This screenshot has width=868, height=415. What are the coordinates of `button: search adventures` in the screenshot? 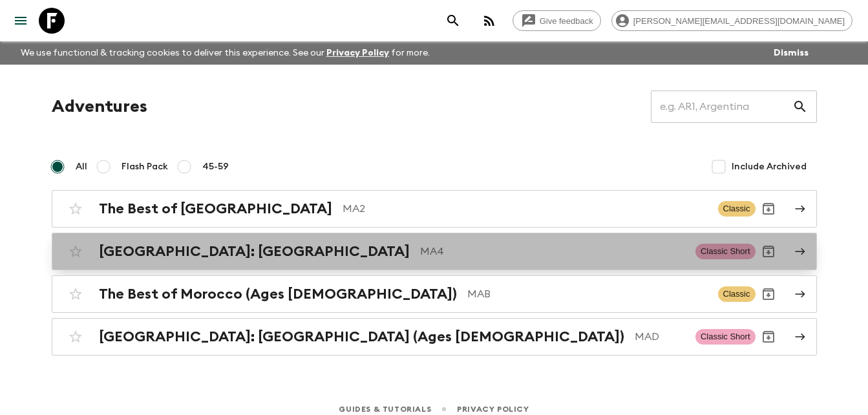 It's located at (453, 21).